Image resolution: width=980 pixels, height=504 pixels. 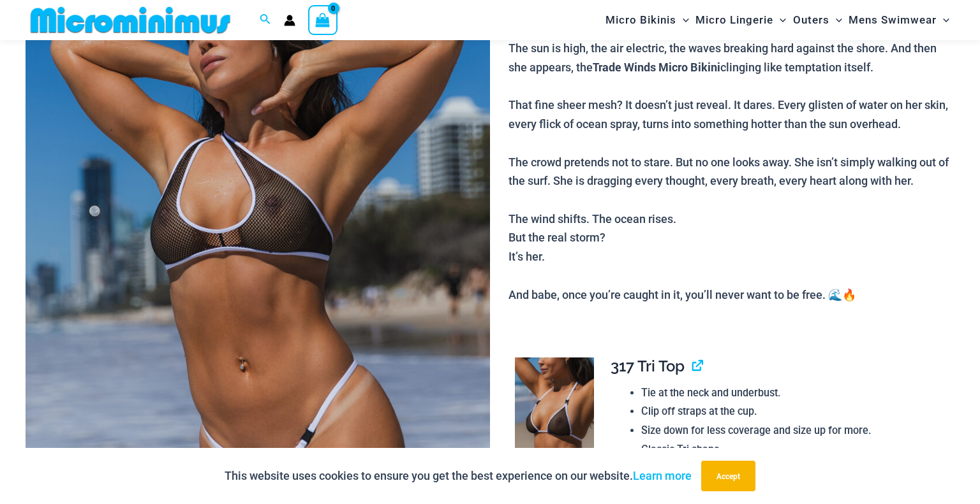 What do you see at coordinates (810, 20) in the screenshot?
I see `span: Outers` at bounding box center [810, 20].